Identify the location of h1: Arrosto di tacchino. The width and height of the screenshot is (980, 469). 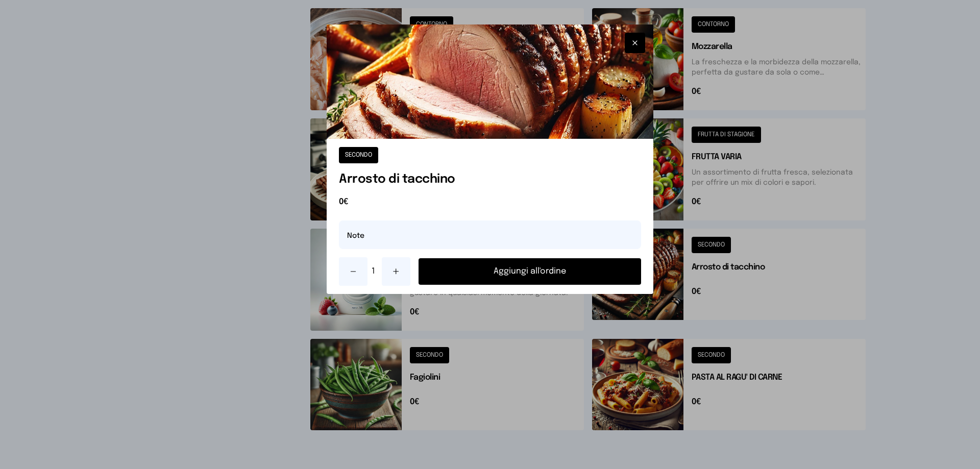
(490, 180).